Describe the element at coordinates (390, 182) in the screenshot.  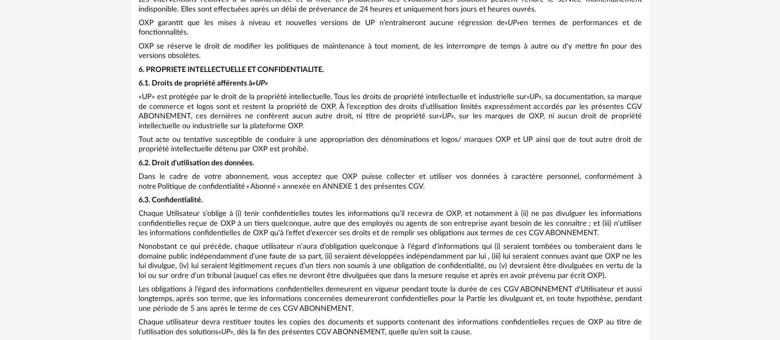
I see `p: Dans le cadre de votre abonnement, vous acceptez que OXP puisse collecter et utiliser vos données...` at that location.